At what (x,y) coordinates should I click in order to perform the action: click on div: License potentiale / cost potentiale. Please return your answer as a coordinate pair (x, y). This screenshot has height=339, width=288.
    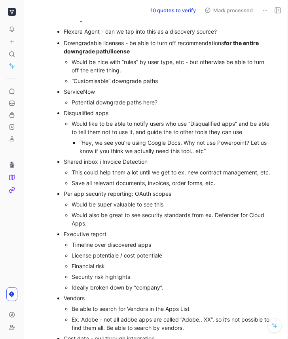
    Looking at the image, I should click on (172, 255).